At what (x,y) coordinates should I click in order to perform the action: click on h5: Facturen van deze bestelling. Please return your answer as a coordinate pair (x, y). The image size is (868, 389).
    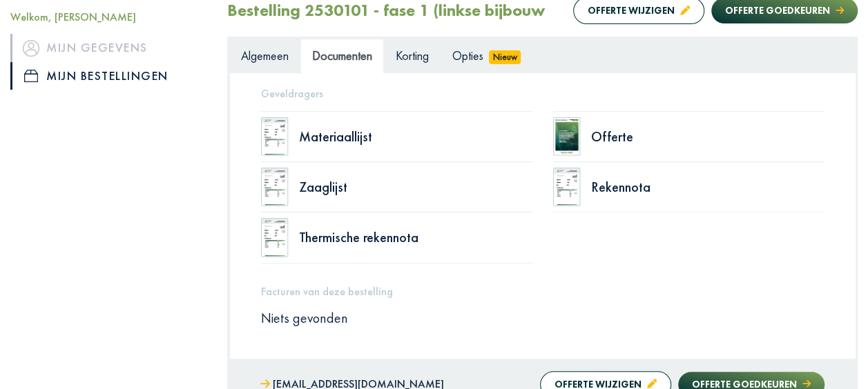
    Looking at the image, I should click on (542, 292).